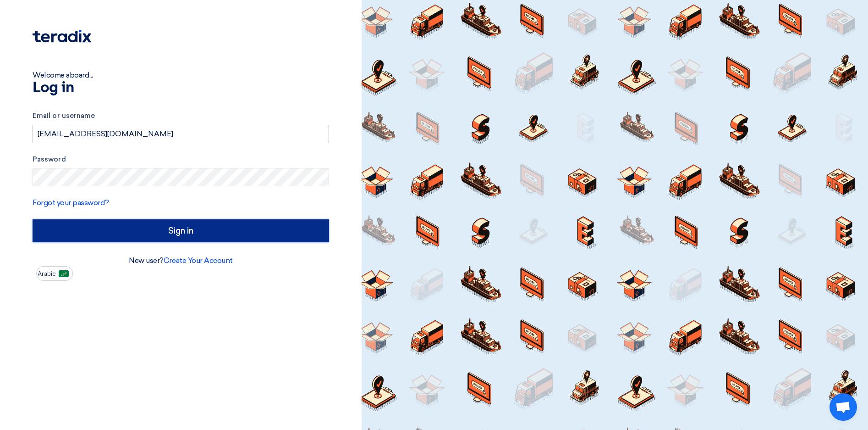 The image size is (868, 430). Describe the element at coordinates (181, 116) in the screenshot. I see `label: Email or username` at that location.